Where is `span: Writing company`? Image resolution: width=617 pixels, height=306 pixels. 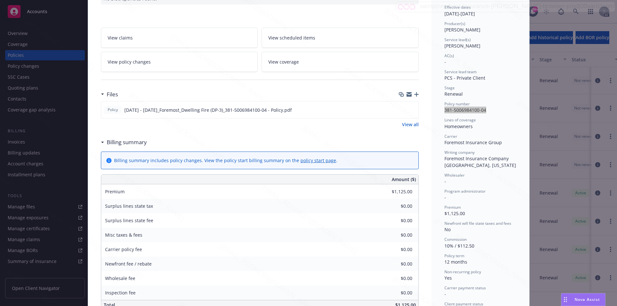 span: Writing company is located at coordinates (459, 152).